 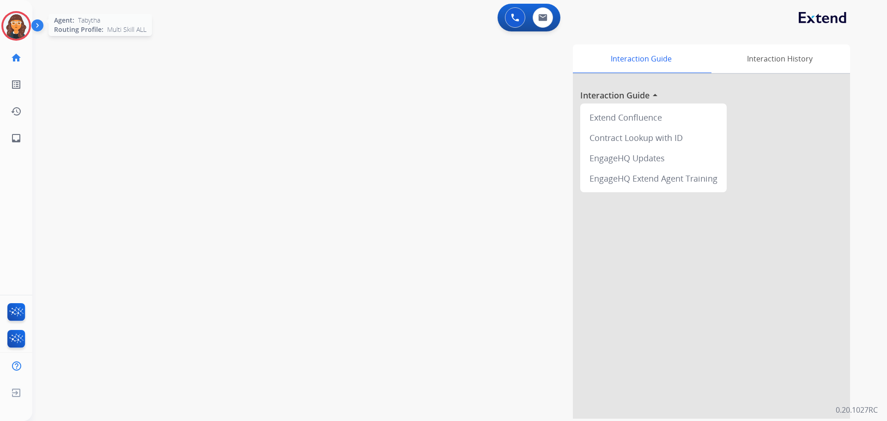 I want to click on span: Tabytha, so click(x=89, y=20).